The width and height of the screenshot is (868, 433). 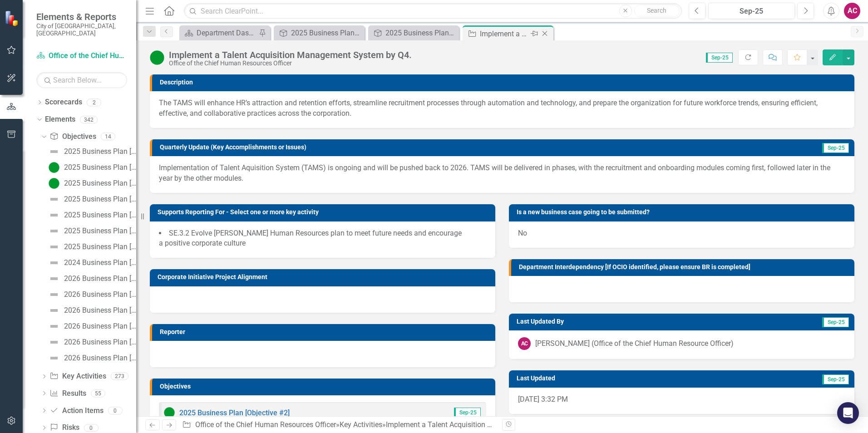 I want to click on div: 2025 Business Plan [Objective #6], so click(x=100, y=247).